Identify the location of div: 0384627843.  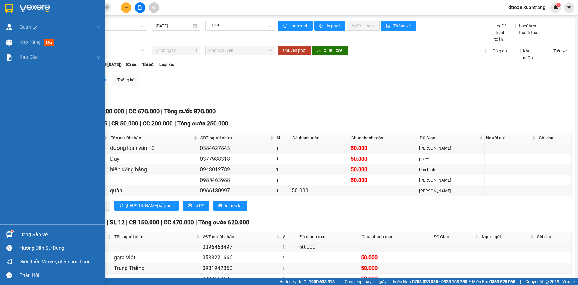
(237, 148).